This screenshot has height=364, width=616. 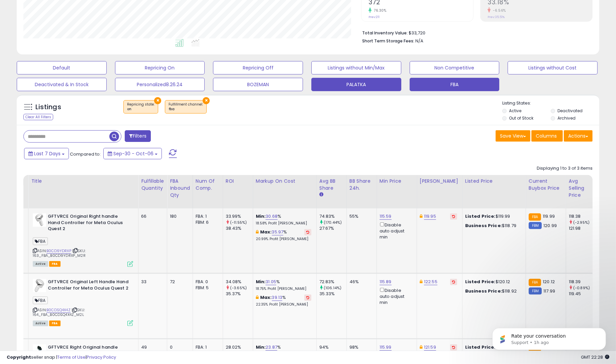 What do you see at coordinates (132, 154) in the screenshot?
I see `button: Sep-30 - Oct-06` at bounding box center [132, 154].